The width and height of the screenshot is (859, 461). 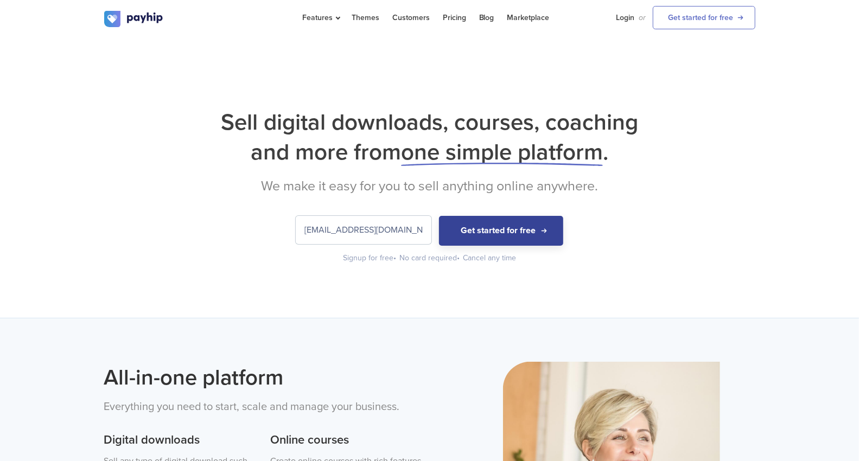 What do you see at coordinates (704, 17) in the screenshot?
I see `a: Get started for free` at bounding box center [704, 17].